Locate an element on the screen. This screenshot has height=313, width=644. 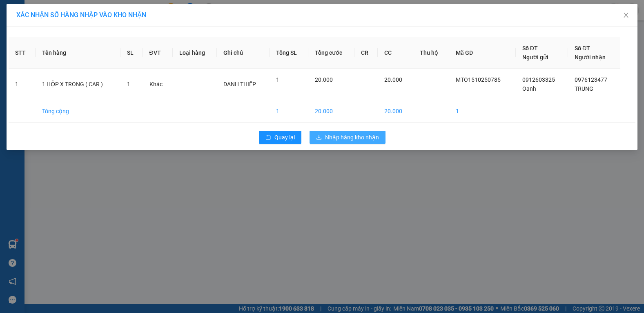
th: SL is located at coordinates (132, 53).